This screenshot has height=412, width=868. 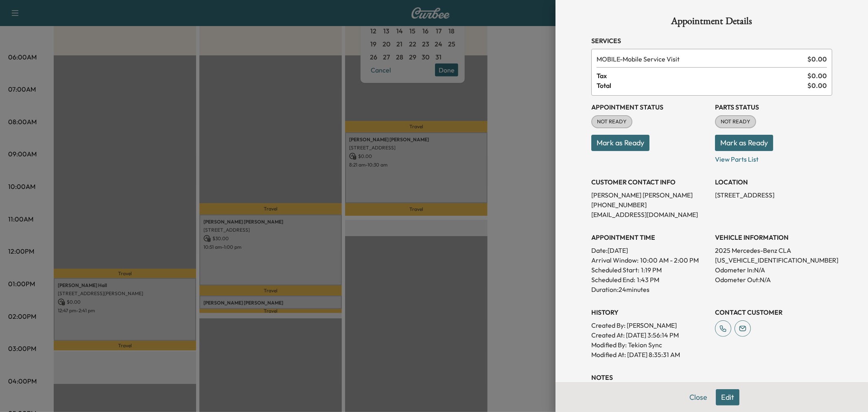 I want to click on p: 1:19 PM, so click(x=651, y=270).